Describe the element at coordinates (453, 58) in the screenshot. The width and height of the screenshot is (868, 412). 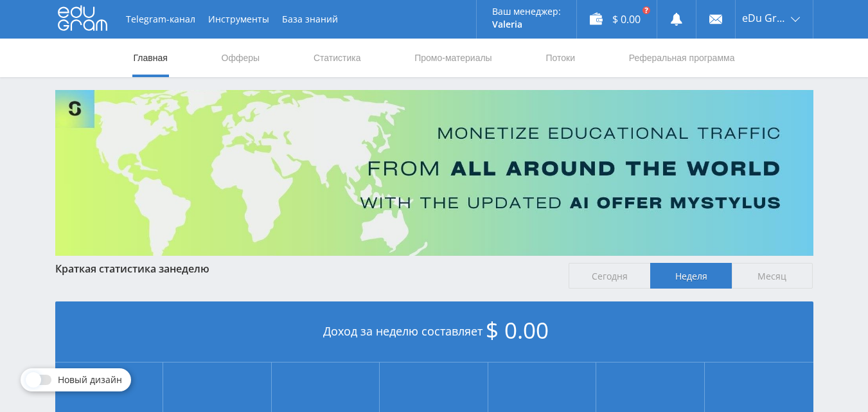
I see `a: Промо-материалы` at that location.